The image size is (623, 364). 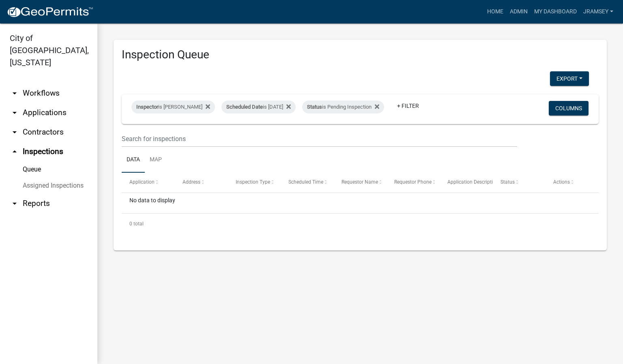 What do you see at coordinates (253, 182) in the screenshot?
I see `span: Inspection Type` at bounding box center [253, 182].